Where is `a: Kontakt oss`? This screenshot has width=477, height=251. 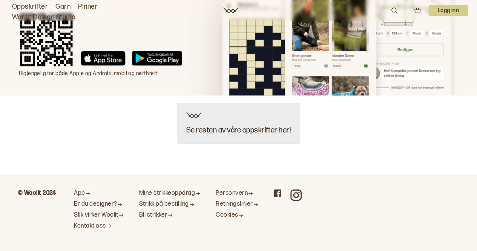 a: Kontakt oss is located at coordinates (99, 226).